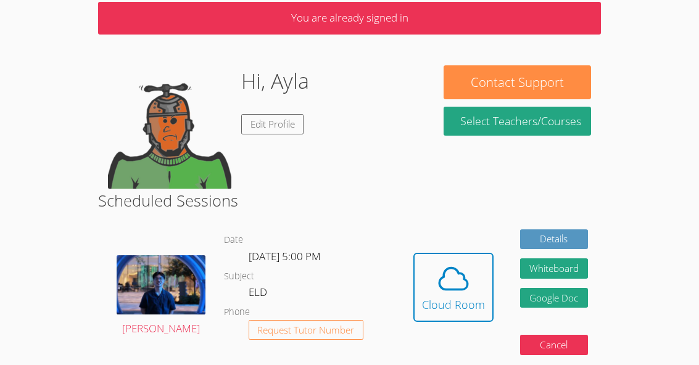 The image size is (699, 365). I want to click on button: Whiteboard, so click(554, 268).